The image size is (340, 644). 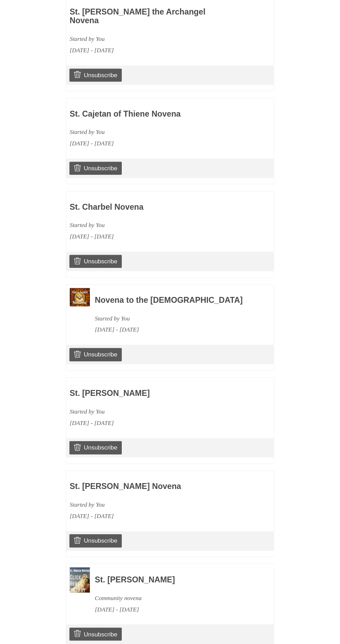 I want to click on div: Community novena, so click(x=175, y=598).